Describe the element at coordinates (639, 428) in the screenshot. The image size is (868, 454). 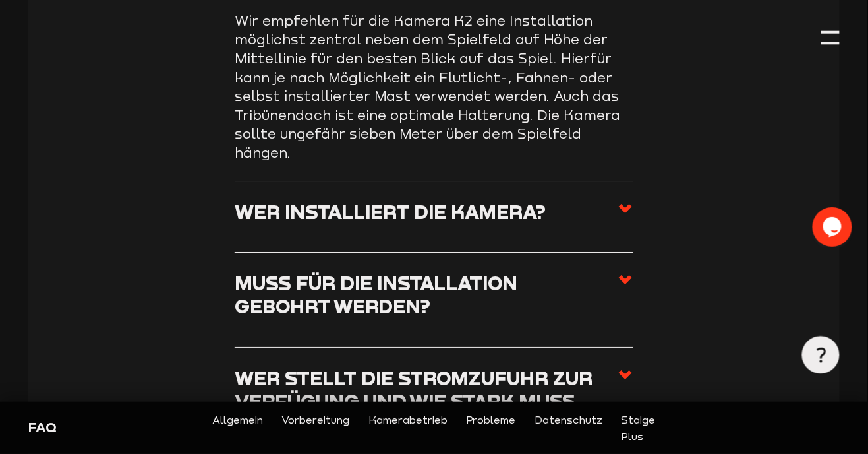
I see `a: Staige Plus` at that location.